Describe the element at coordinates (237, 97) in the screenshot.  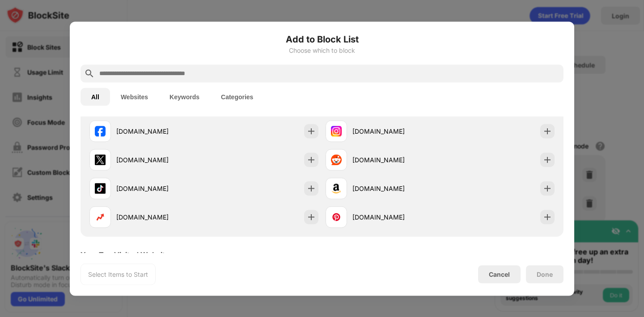
I see `button: Categories` at that location.